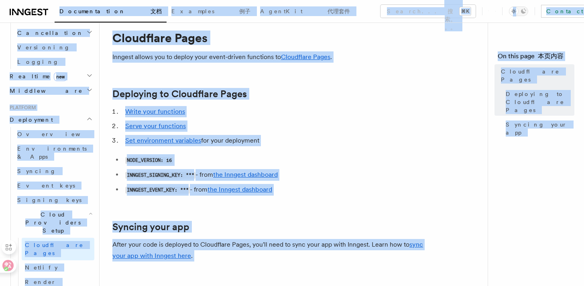 The height and width of the screenshot is (286, 584). What do you see at coordinates (54, 134) in the screenshot?
I see `a: Overview` at bounding box center [54, 134].